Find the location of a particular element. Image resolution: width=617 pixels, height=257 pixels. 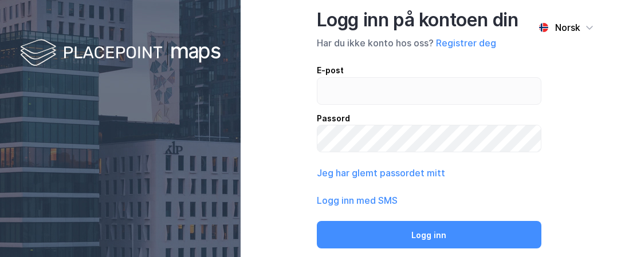

button: Jeg har glemt passordet mitt is located at coordinates (381, 173).